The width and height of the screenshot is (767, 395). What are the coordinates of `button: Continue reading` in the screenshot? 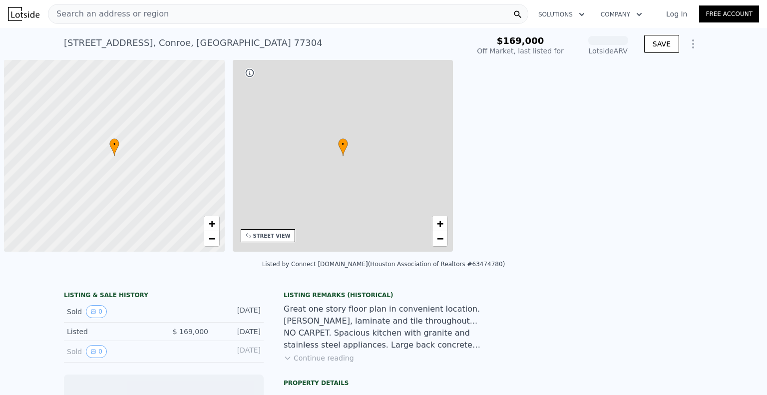 It's located at (319, 358).